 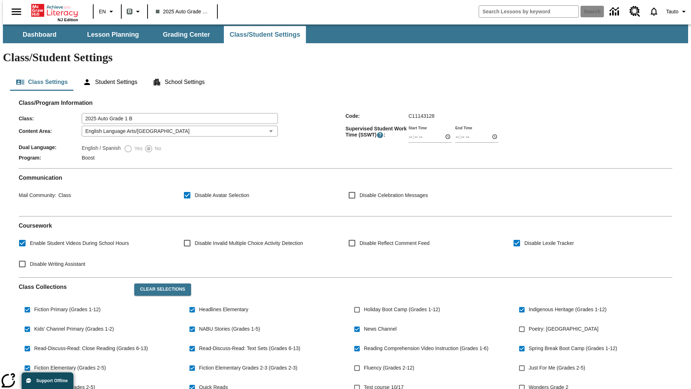 I want to click on span: No, so click(x=157, y=148).